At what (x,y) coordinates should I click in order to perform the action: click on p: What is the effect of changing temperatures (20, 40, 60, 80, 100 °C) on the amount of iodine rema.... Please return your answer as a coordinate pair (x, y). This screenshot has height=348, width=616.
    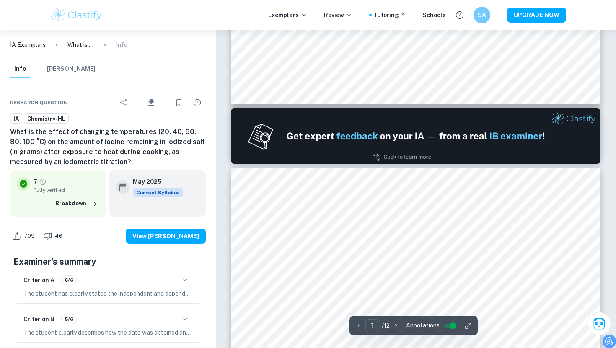
    Looking at the image, I should click on (81, 45).